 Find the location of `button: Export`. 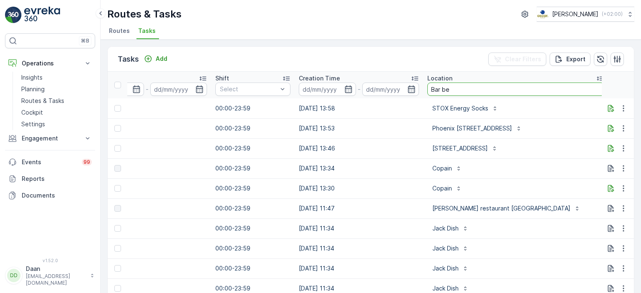

button: Export is located at coordinates (570, 59).